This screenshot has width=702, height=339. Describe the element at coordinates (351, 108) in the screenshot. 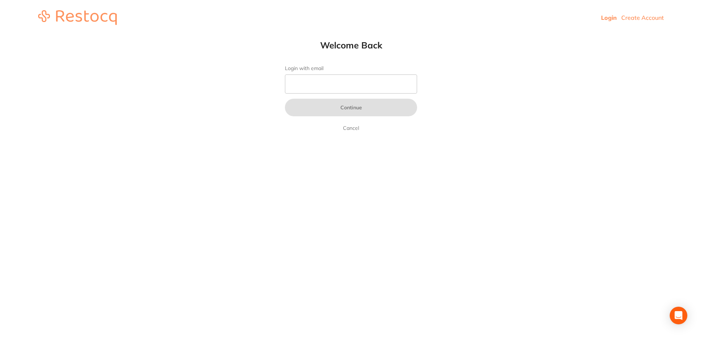

I see `button: Continue` at that location.